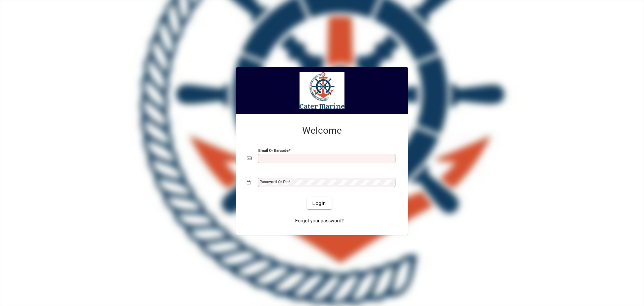 This screenshot has width=644, height=306. What do you see at coordinates (319, 203) in the screenshot?
I see `span: Login` at bounding box center [319, 203].